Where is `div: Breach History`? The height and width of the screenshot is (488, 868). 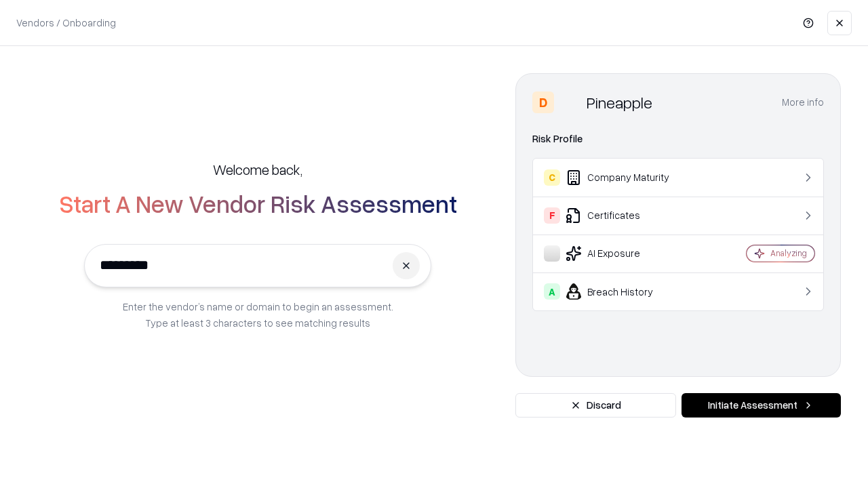
div: Breach History is located at coordinates (624, 292).